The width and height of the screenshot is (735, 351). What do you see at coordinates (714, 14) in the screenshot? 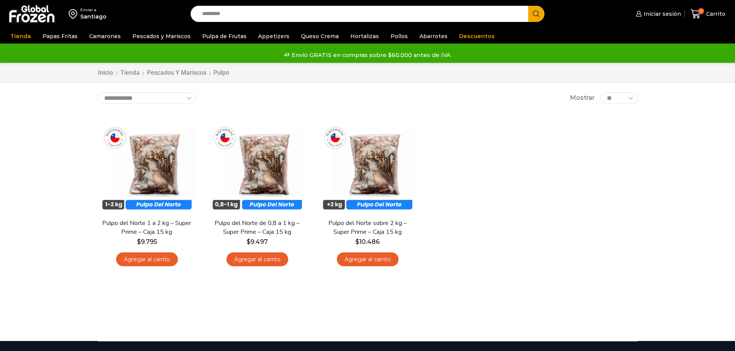
I see `span: Carrito` at bounding box center [714, 14].